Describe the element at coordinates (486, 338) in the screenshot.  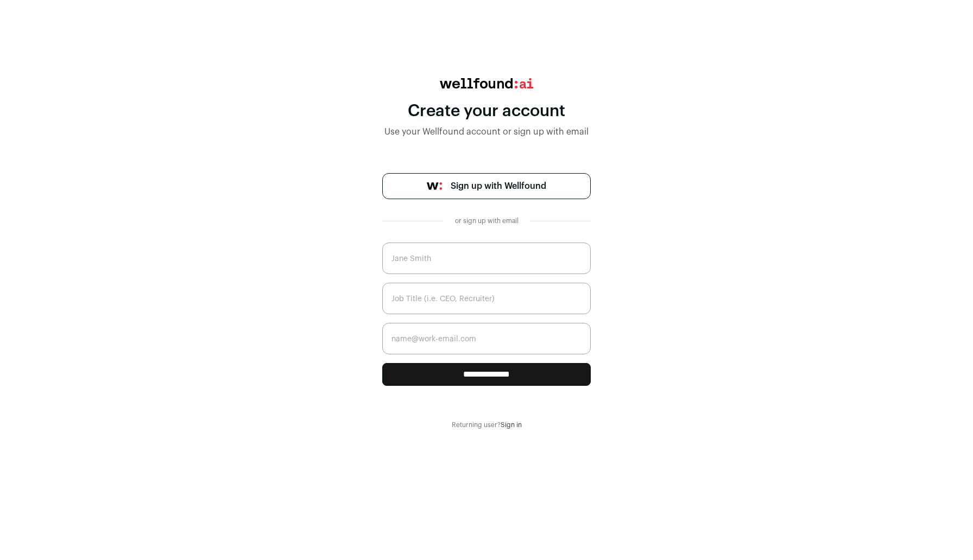
I see `input: name@work-email.com` at that location.